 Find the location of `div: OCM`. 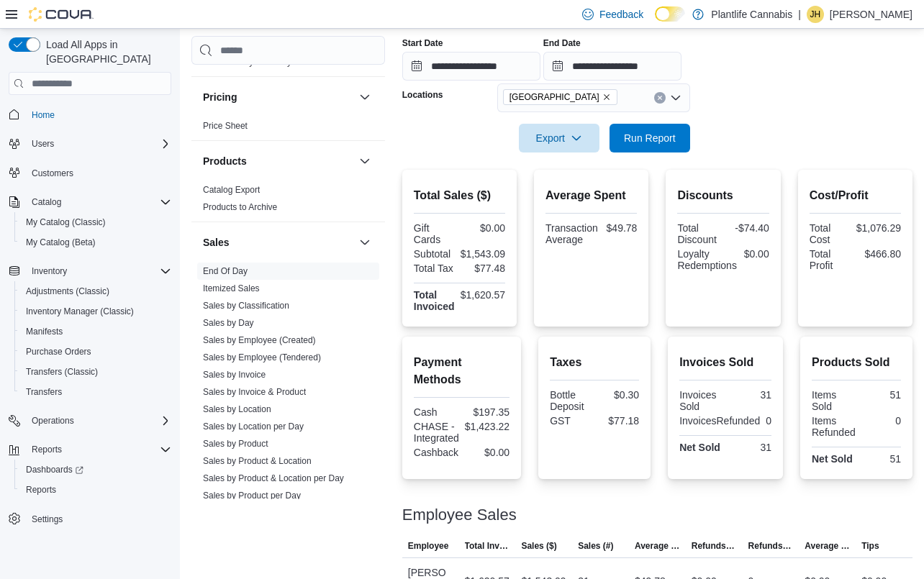

div: OCM is located at coordinates (287, 64).